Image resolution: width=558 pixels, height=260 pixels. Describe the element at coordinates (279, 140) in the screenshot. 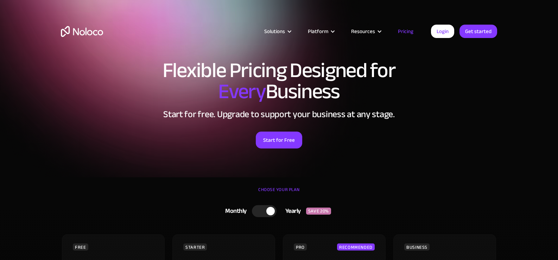

I see `a: Start for Free` at that location.